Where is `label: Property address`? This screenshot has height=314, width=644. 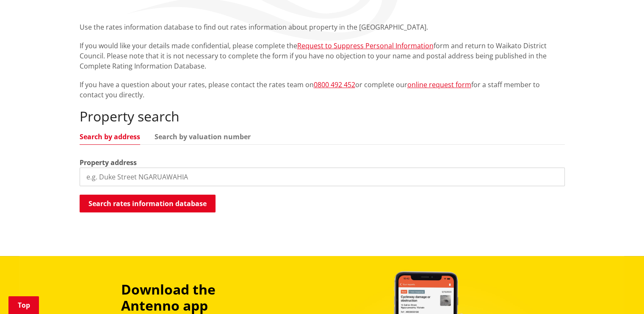
label: Property address is located at coordinates (108, 162).